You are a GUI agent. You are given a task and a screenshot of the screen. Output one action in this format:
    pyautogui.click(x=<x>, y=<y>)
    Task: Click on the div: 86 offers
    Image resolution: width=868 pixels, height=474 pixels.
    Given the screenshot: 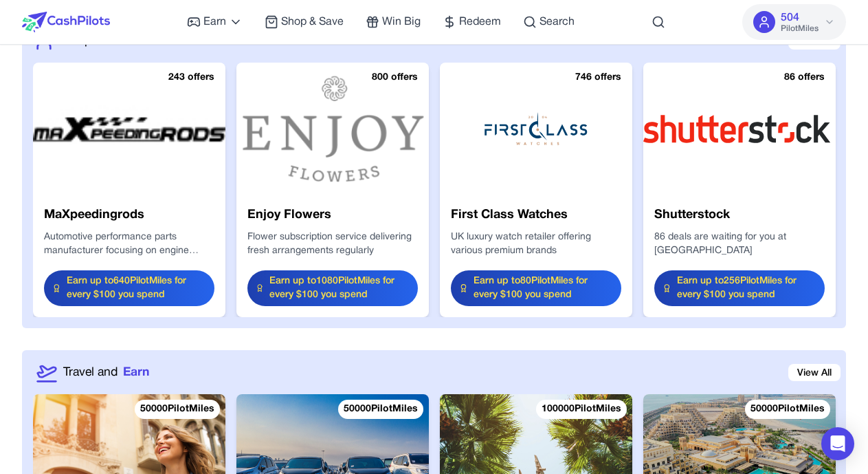 What is the action you would take?
    pyautogui.click(x=804, y=78)
    